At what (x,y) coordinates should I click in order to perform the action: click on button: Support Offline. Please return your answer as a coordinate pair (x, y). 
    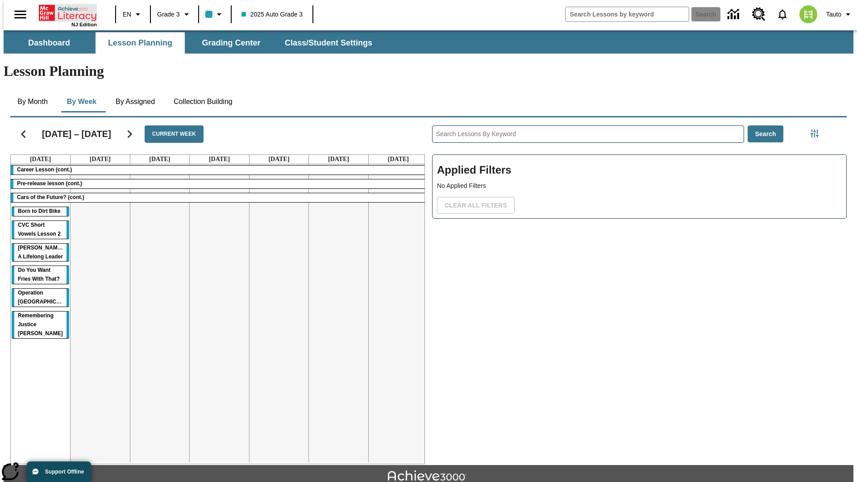
    Looking at the image, I should click on (59, 472).